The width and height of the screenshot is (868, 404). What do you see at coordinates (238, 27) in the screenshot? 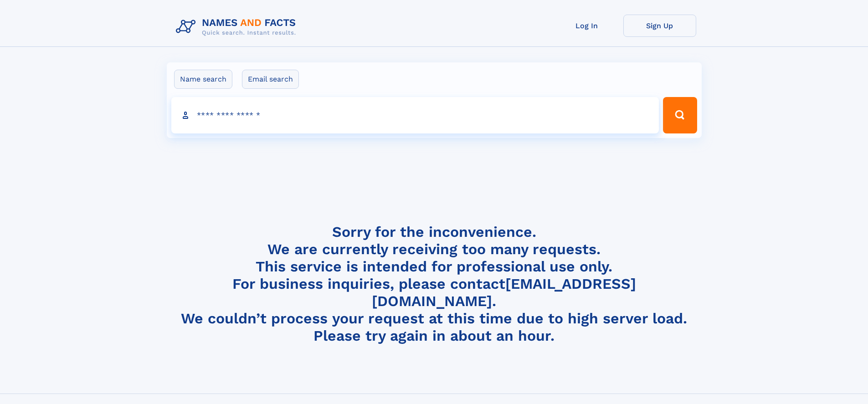
I see `img: Logo Names and Facts` at bounding box center [238, 27].